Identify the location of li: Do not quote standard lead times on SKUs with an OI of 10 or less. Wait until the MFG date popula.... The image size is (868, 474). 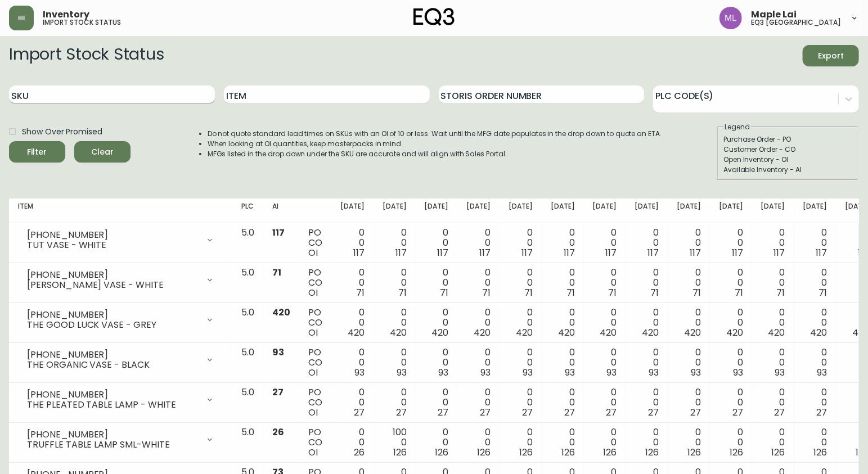
(435, 134).